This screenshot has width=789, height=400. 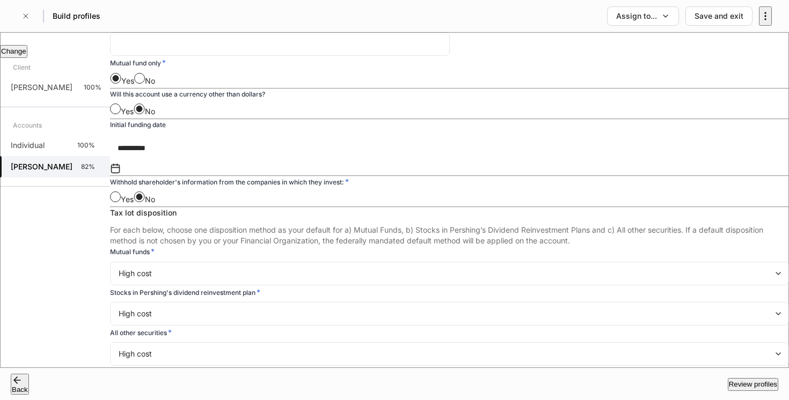 What do you see at coordinates (753, 385) in the screenshot?
I see `button: Review profiles` at bounding box center [753, 385].